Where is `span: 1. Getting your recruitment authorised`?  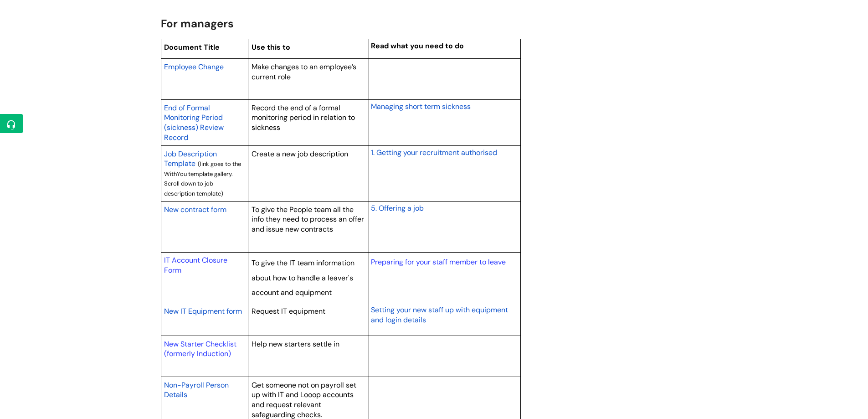 span: 1. Getting your recruitment authorised is located at coordinates (434, 152).